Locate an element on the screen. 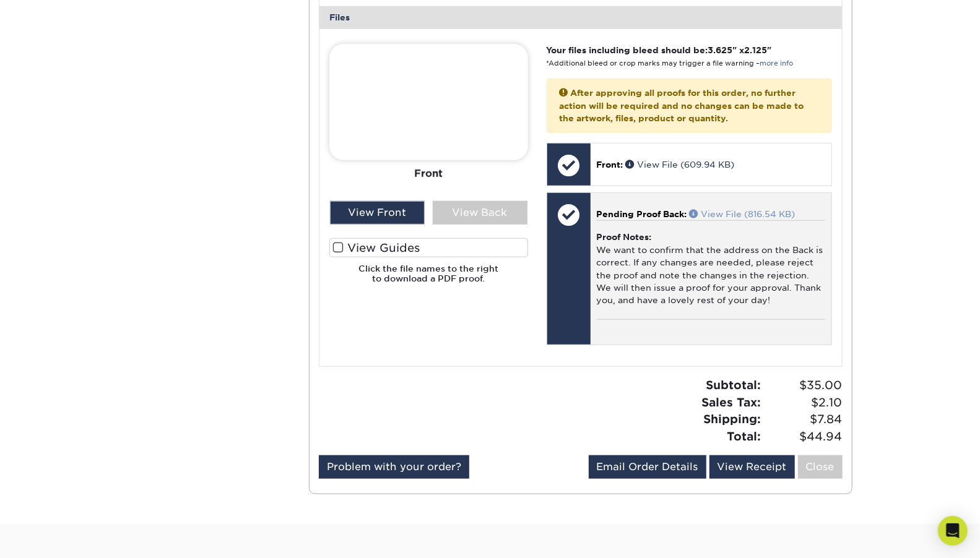 Image resolution: width=980 pixels, height=558 pixels. a: Close is located at coordinates (820, 468).